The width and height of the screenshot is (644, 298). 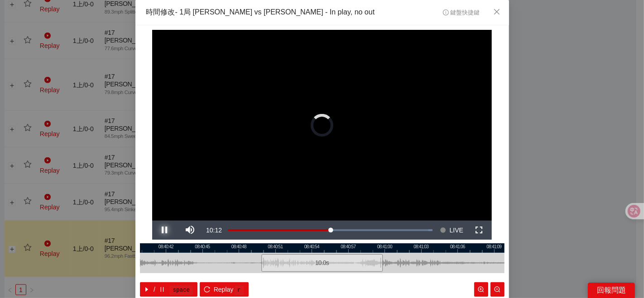 I want to click on span: info-circle, so click(x=446, y=12).